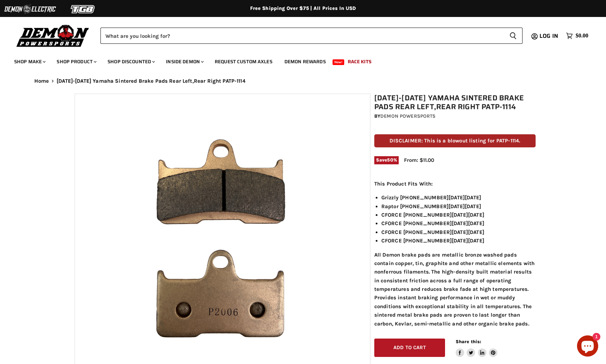 This screenshot has width=606, height=364. Describe the element at coordinates (419, 160) in the screenshot. I see `span: From: $11.00` at that location.